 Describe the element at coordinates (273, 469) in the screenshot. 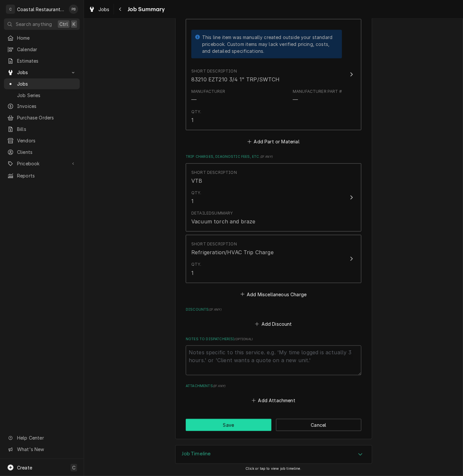

I see `span: Click or tap to view job timeline.` at that location.